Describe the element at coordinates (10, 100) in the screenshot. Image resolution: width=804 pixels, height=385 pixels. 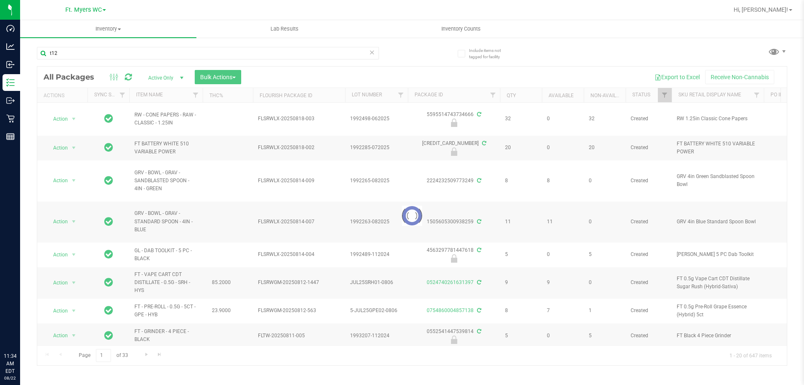
I see `inline-svg: Outbound` at that location.